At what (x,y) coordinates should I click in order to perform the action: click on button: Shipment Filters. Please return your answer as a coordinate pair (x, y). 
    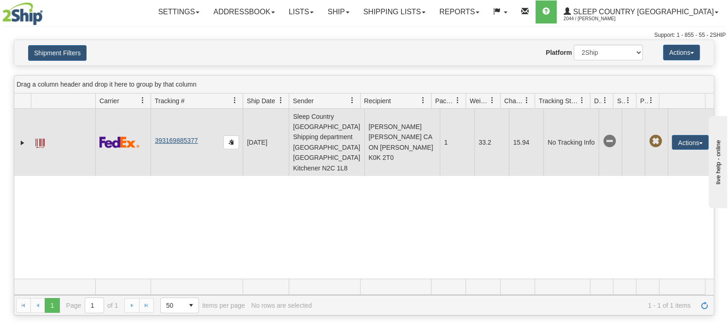
    Looking at the image, I should click on (57, 53).